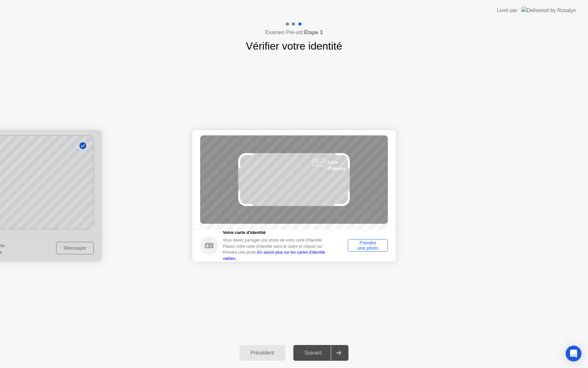 Image resolution: width=588 pixels, height=368 pixels. What do you see at coordinates (274, 255) in the screenshot?
I see `a: En savoir plus sur les cartes d'identité valides.` at bounding box center [274, 255].